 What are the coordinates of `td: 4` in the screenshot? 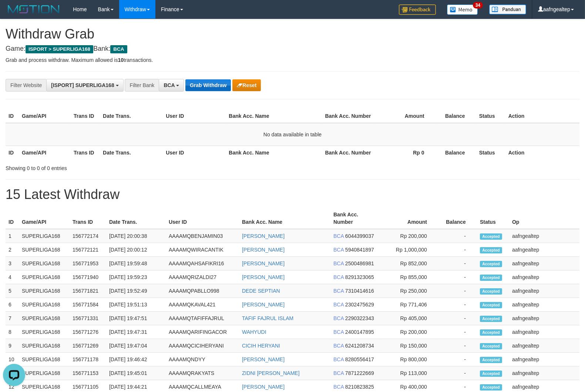 It's located at (12, 277).